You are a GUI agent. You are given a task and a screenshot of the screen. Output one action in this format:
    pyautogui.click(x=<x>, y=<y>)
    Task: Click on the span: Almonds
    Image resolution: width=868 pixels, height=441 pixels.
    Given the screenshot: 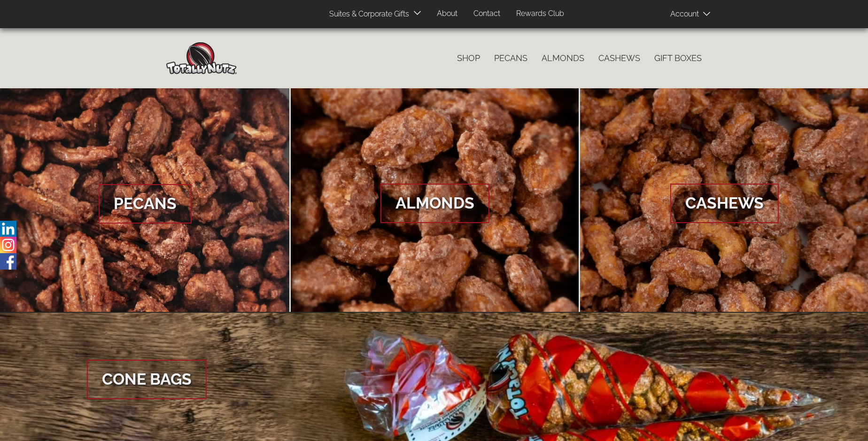 What is the action you would take?
    pyautogui.click(x=435, y=203)
    